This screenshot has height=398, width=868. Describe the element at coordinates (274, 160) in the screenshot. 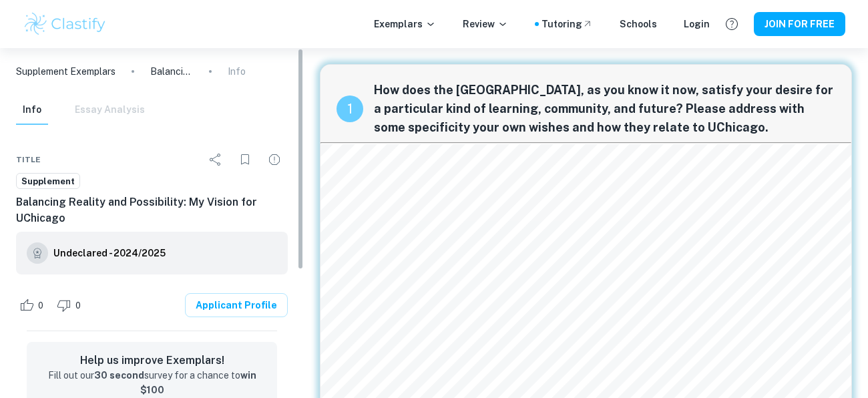

I see `div: Report issue` at that location.